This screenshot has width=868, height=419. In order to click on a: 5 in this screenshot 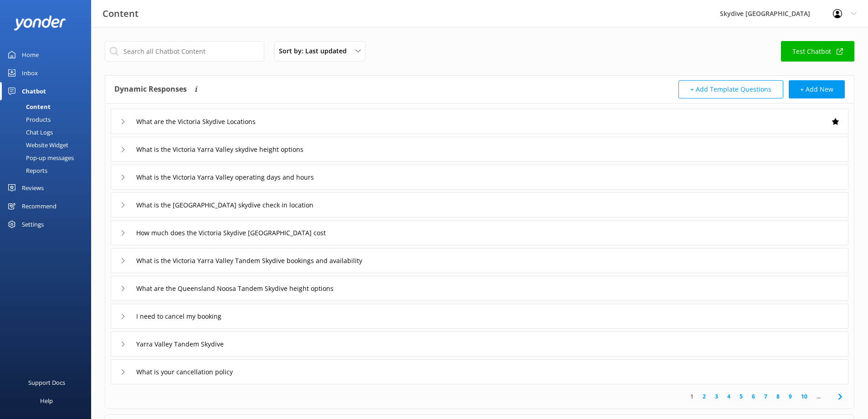, I will do `click(741, 396)`.